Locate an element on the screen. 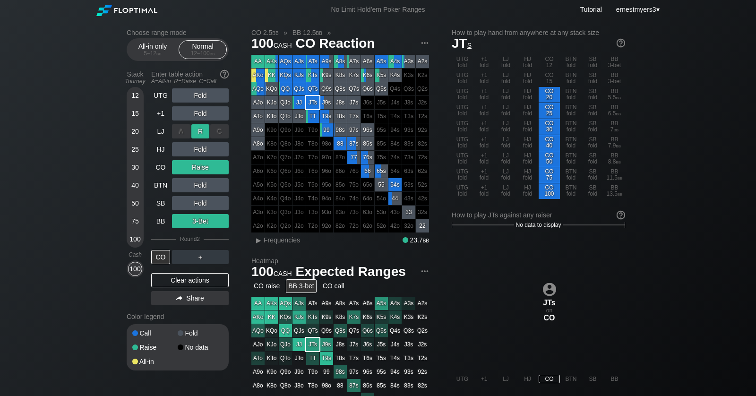 This screenshot has width=756, height=396. img: icon-avatar.b40e07d9.svg is located at coordinates (550, 289).